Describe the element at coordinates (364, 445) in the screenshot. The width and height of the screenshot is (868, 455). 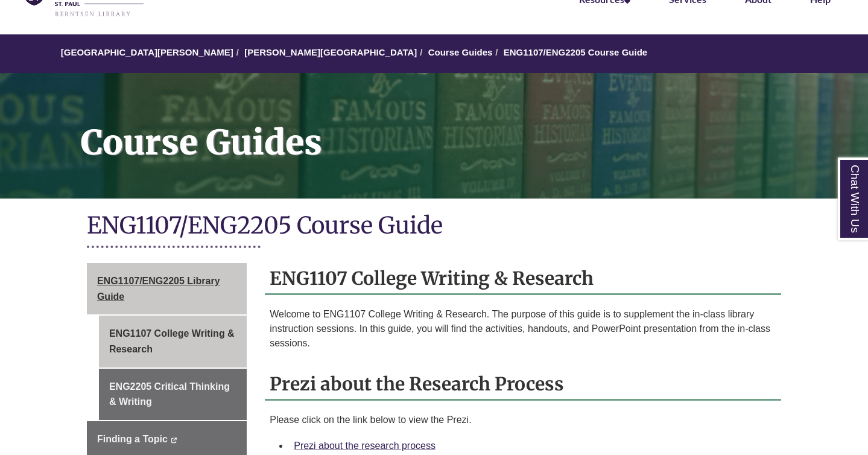
I see `a: Prezi about the research process` at that location.